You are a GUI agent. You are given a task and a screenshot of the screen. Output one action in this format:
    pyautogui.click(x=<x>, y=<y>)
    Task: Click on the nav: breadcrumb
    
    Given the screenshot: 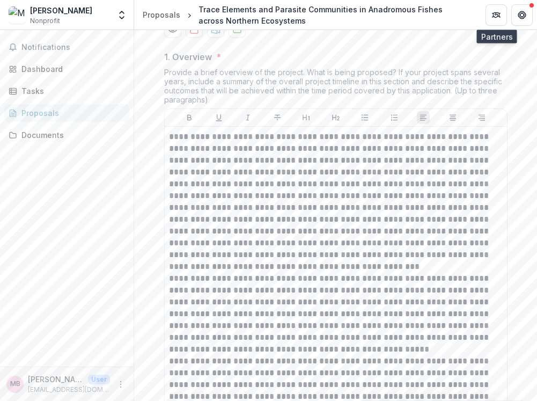 What is the action you would take?
    pyautogui.click(x=305, y=15)
    